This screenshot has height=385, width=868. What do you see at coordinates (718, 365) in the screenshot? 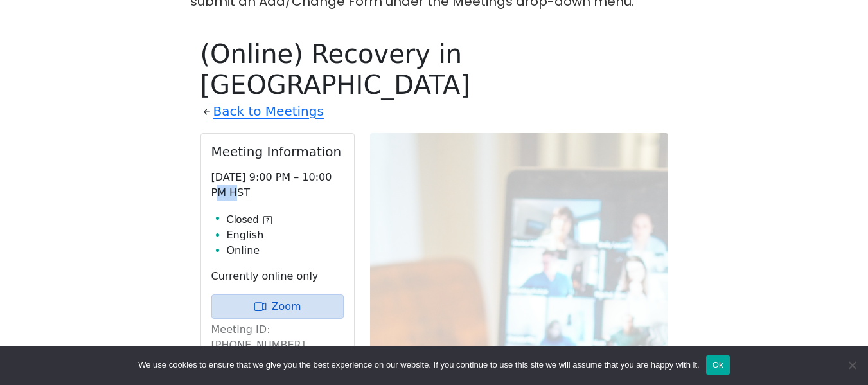
I see `button: Ok` at bounding box center [718, 365].